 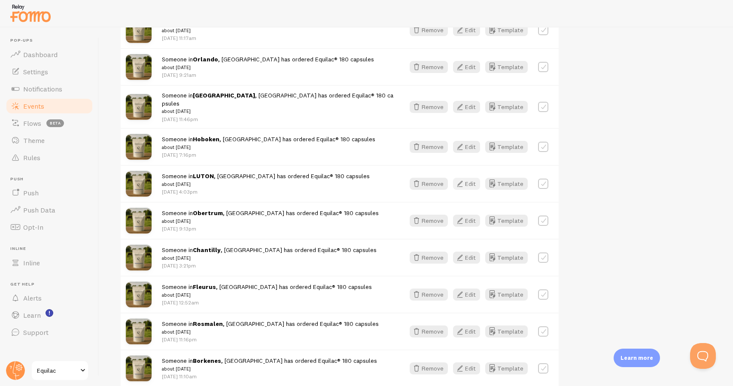 What do you see at coordinates (49, 193) in the screenshot?
I see `a: Push` at bounding box center [49, 193].